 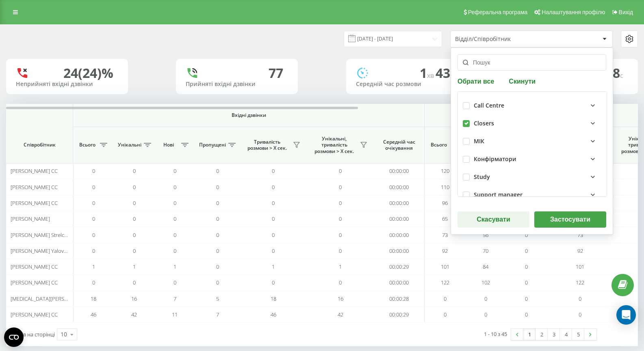 What do you see at coordinates (615, 73) in the screenshot?
I see `span: 18` at bounding box center [615, 73].